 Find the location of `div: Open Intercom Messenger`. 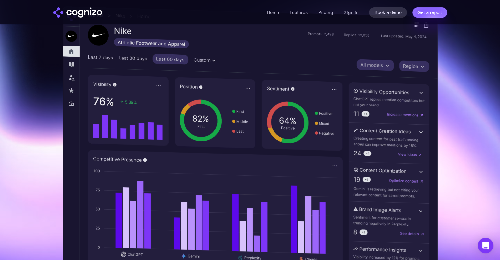

div: Open Intercom Messenger is located at coordinates (485, 245).